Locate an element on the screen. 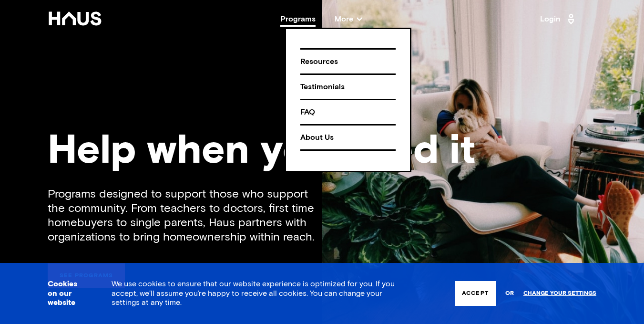  a: Programs is located at coordinates (298, 19).